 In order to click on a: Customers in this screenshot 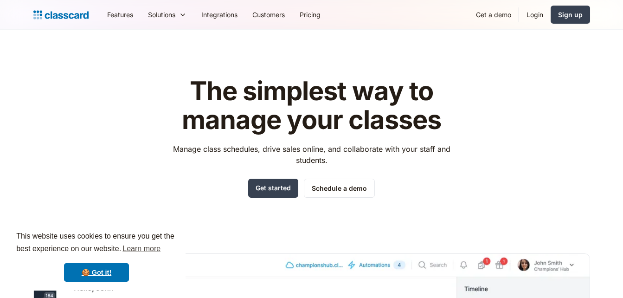, I will do `click(269, 14)`.